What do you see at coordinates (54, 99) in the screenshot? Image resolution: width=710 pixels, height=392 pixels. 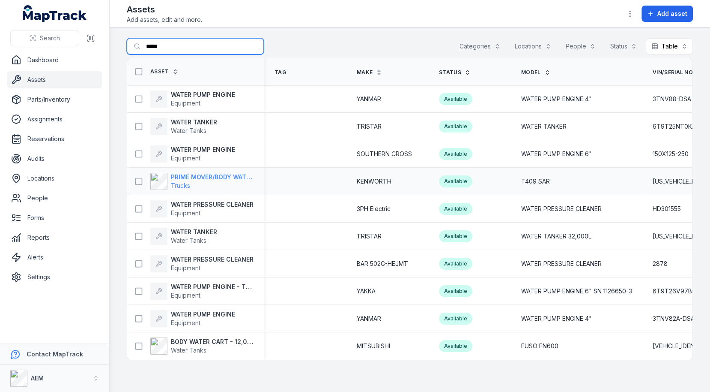 I see `a: Parts/Inventory` at bounding box center [54, 99].